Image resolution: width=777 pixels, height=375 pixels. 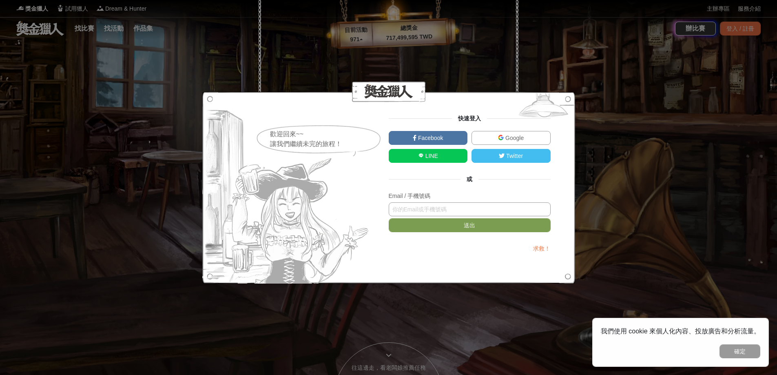 What do you see at coordinates (513, 138) in the screenshot?
I see `span: Google` at bounding box center [513, 138].